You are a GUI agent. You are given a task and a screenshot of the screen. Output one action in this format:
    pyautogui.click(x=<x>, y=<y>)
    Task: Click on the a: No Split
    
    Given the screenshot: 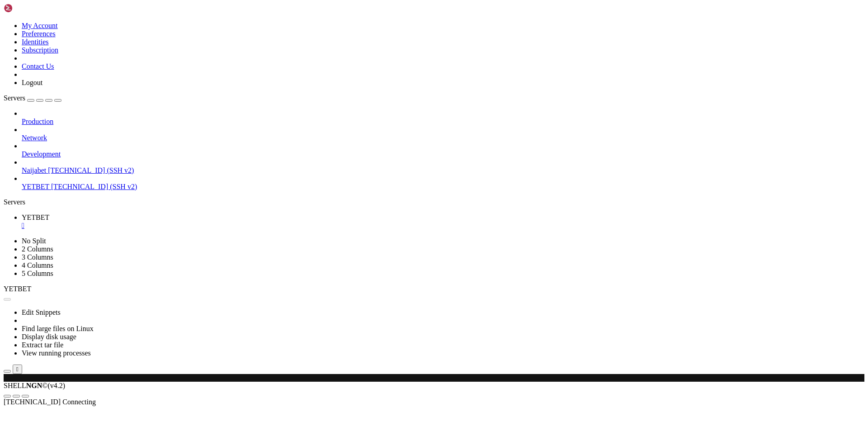 What is the action you would take?
    pyautogui.click(x=34, y=240)
    